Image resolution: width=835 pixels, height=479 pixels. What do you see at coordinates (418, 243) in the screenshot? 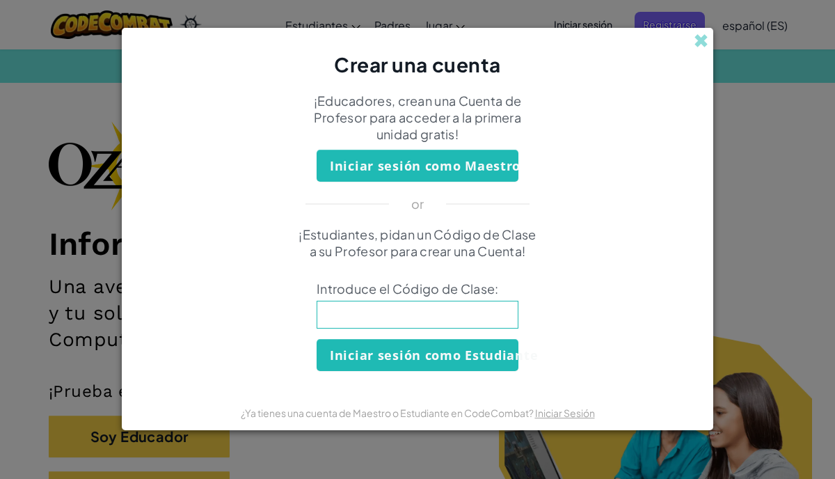
I see `p: ¡Estudiantes, pidan un Código de Clase a su Profesor para crear una Cuenta!` at bounding box center [418, 243].